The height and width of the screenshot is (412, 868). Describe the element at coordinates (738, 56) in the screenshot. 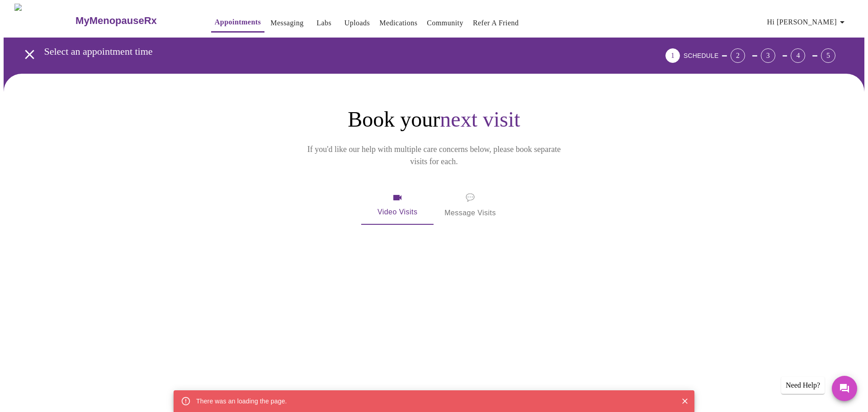

I see `div: 2` at that location.